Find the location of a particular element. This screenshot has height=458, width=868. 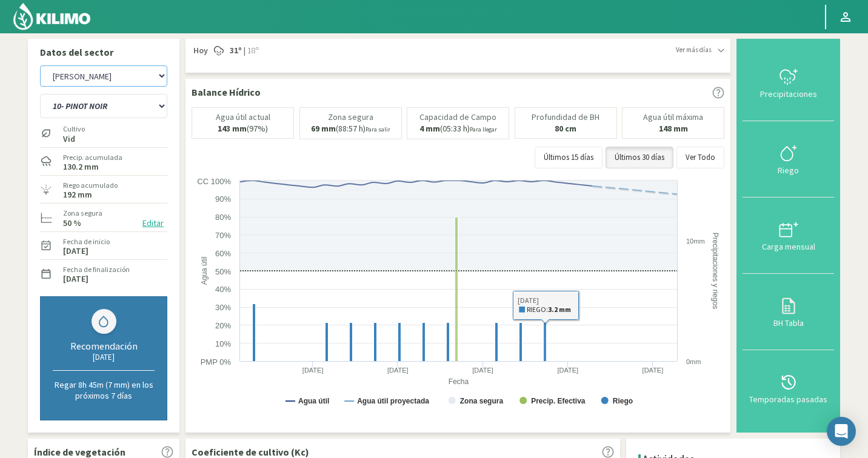

button: Riego is located at coordinates (788, 159).